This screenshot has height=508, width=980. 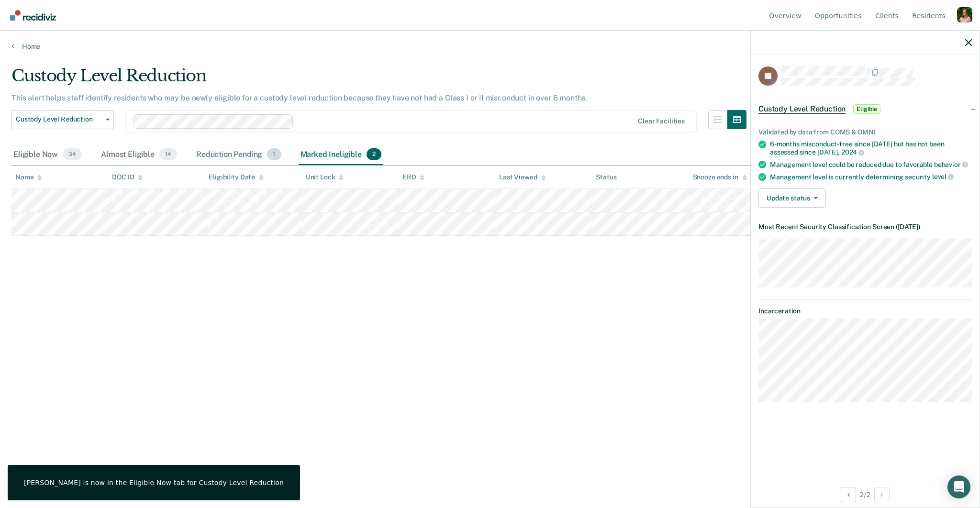 What do you see at coordinates (792, 198) in the screenshot?
I see `button: Update status` at bounding box center [792, 198].